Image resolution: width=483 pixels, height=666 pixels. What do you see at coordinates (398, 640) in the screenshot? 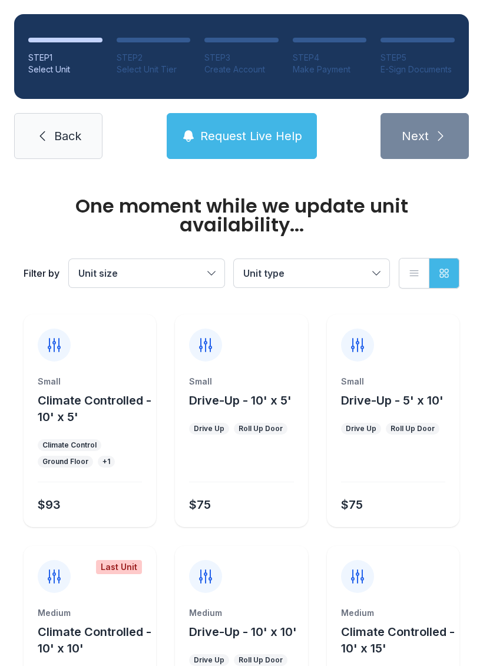
I see `button: Climate Controlled - 10' x 15'` at bounding box center [398, 640].